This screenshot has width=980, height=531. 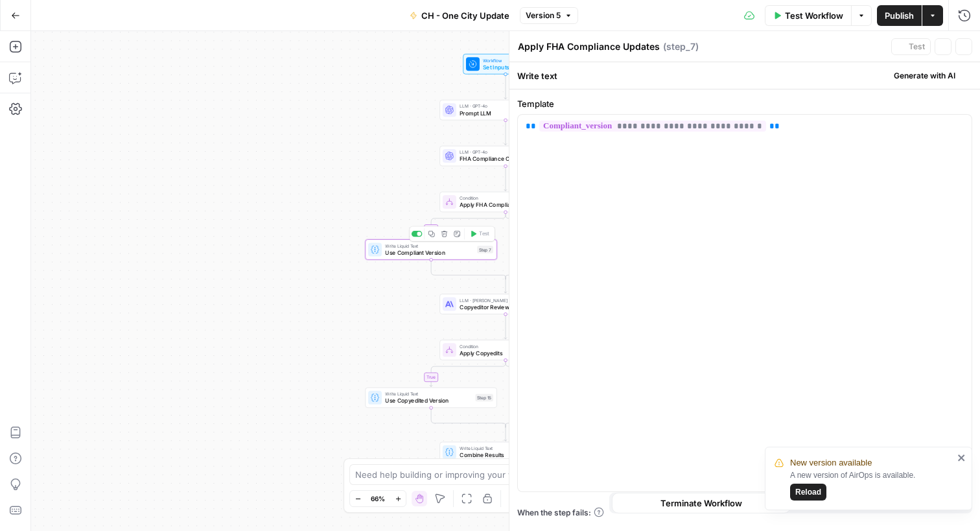 What do you see at coordinates (561, 513) in the screenshot?
I see `span: When the step fails:` at bounding box center [561, 513].